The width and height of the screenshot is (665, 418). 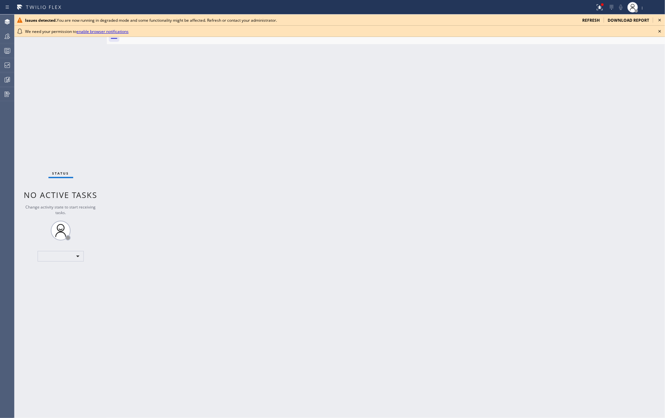 What do you see at coordinates (301, 20) in the screenshot?
I see `div: You are now running in degraded mode and some functionality might be affected. Refresh or contact...` at bounding box center [301, 20].